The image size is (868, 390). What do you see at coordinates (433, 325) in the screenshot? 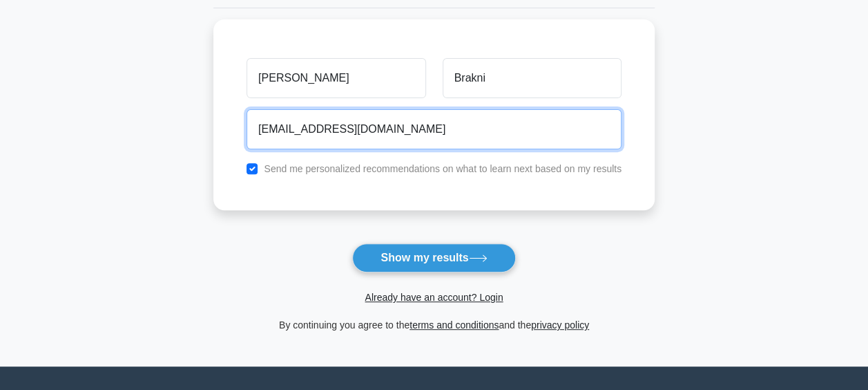
I see `div: By continuing you agree to the and the` at bounding box center [433, 325].